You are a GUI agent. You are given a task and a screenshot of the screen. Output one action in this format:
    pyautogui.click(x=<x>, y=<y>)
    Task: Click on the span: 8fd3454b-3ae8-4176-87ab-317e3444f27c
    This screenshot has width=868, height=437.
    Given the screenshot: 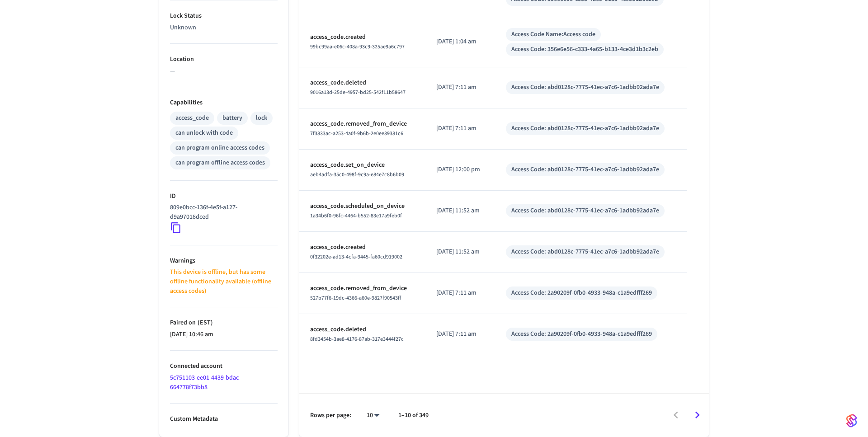 What is the action you would take?
    pyautogui.click(x=357, y=339)
    